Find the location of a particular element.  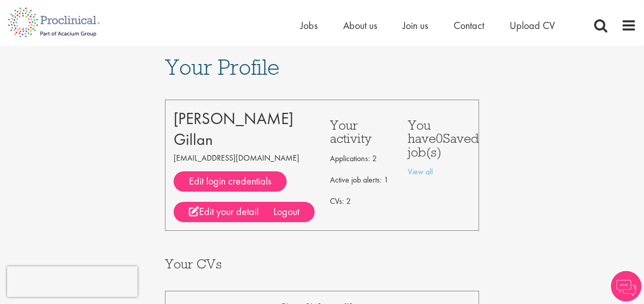

a: Contact is located at coordinates (469, 25).